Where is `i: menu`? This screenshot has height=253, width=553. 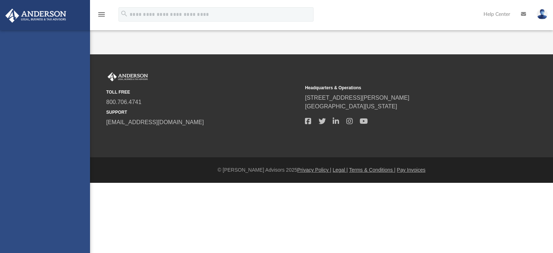
i: menu is located at coordinates (102, 14).